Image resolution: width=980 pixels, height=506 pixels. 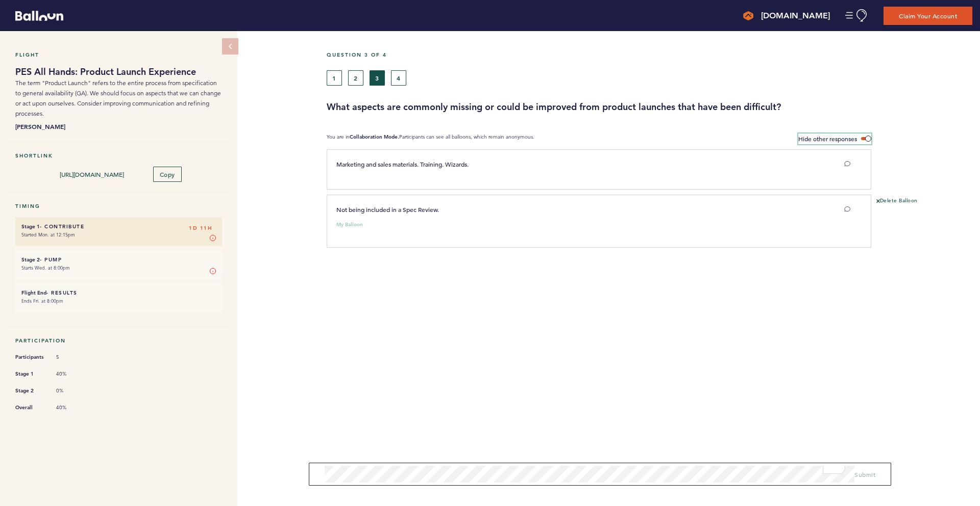 I want to click on b: Collaboration Mode., so click(x=374, y=137).